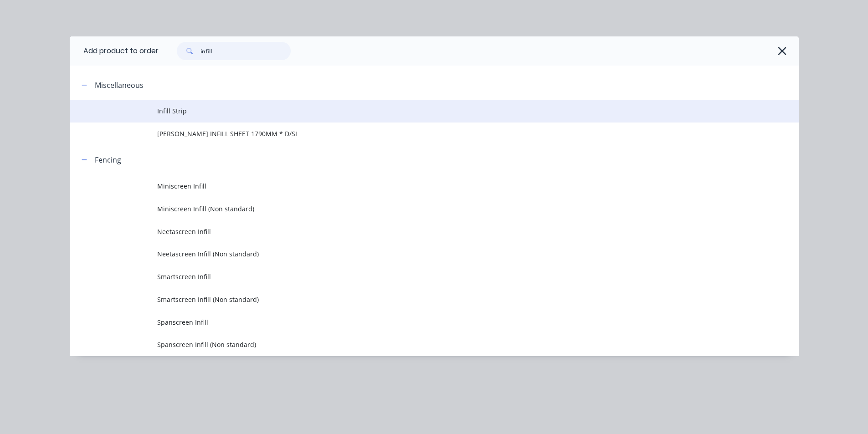 This screenshot has height=434, width=868. What do you see at coordinates (414, 111) in the screenshot?
I see `span: Infill Strip` at bounding box center [414, 111].